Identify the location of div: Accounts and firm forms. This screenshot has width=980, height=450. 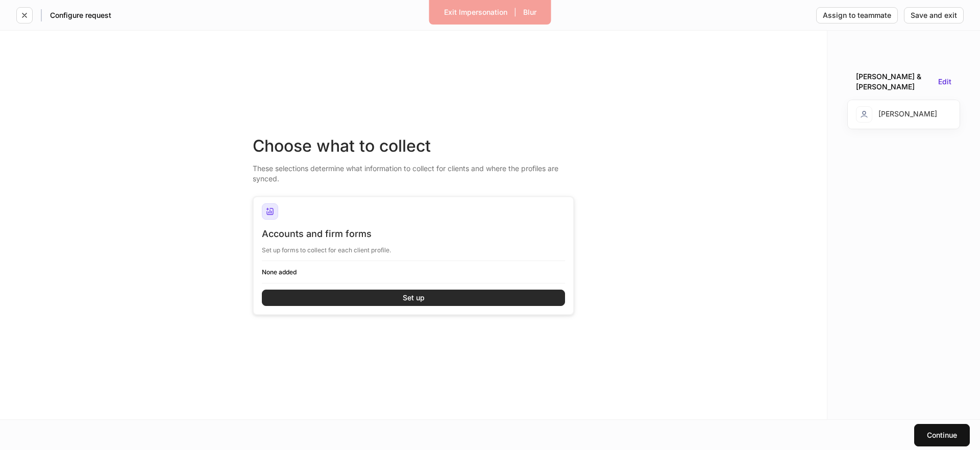
(413, 234).